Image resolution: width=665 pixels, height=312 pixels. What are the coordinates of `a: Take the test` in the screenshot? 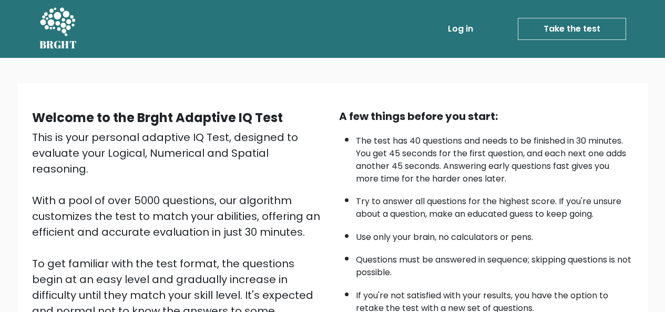 It's located at (572, 29).